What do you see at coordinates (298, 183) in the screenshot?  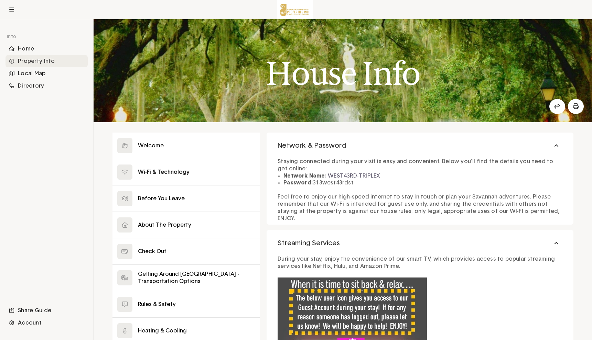 I see `strong: Password:` at bounding box center [298, 183].